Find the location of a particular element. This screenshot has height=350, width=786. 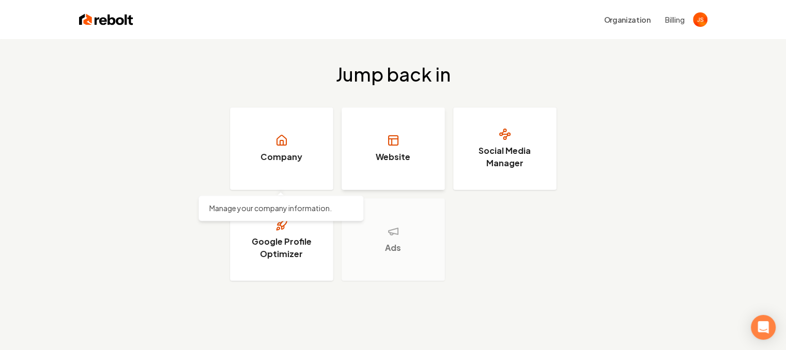

a: Google Profile Optimizer is located at coordinates (282, 240).